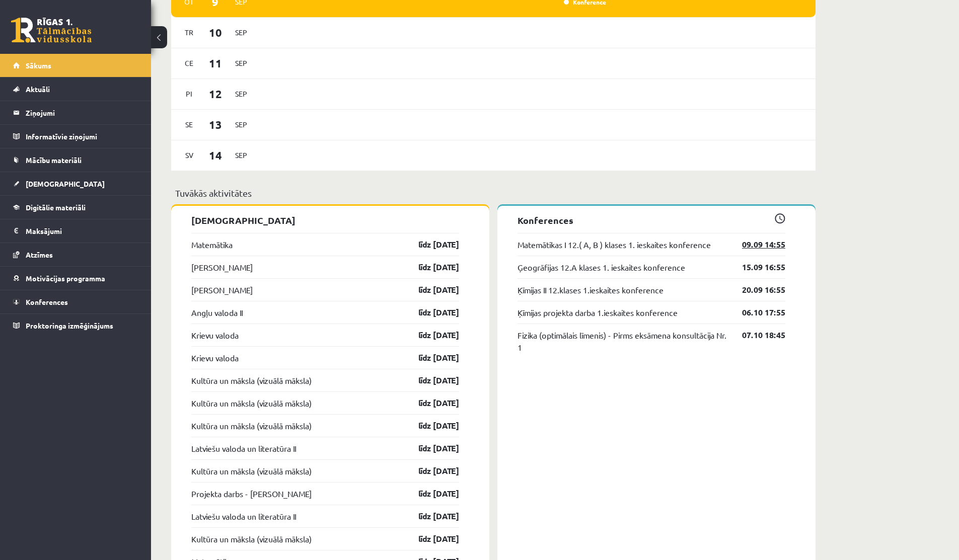 This screenshot has height=560, width=959. I want to click on span: 12, so click(216, 93).